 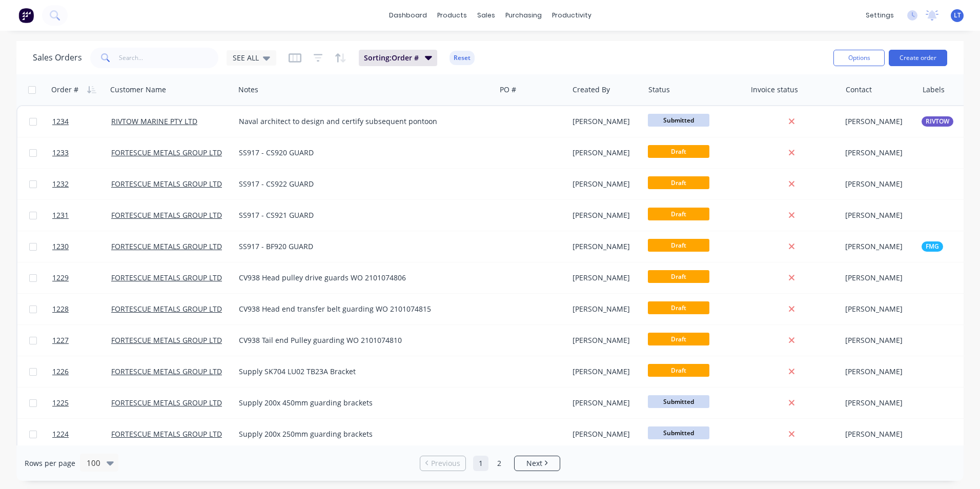 I want to click on button: RIVTOW, so click(x=938, y=121).